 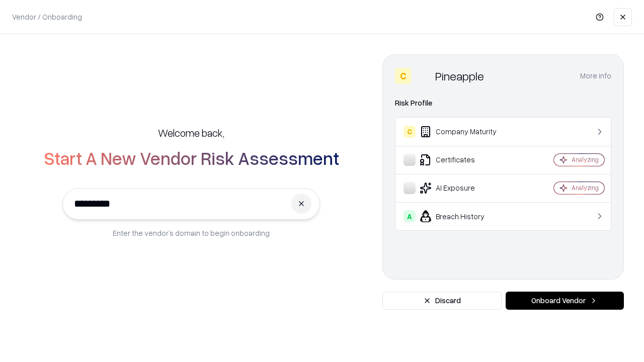 What do you see at coordinates (503, 103) in the screenshot?
I see `div: Risk Profile` at bounding box center [503, 103].